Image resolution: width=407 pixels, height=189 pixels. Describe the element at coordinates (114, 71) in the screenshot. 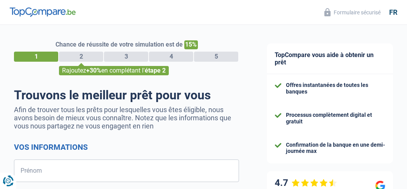

I see `div: Rajoutez en complétant l'` at that location.